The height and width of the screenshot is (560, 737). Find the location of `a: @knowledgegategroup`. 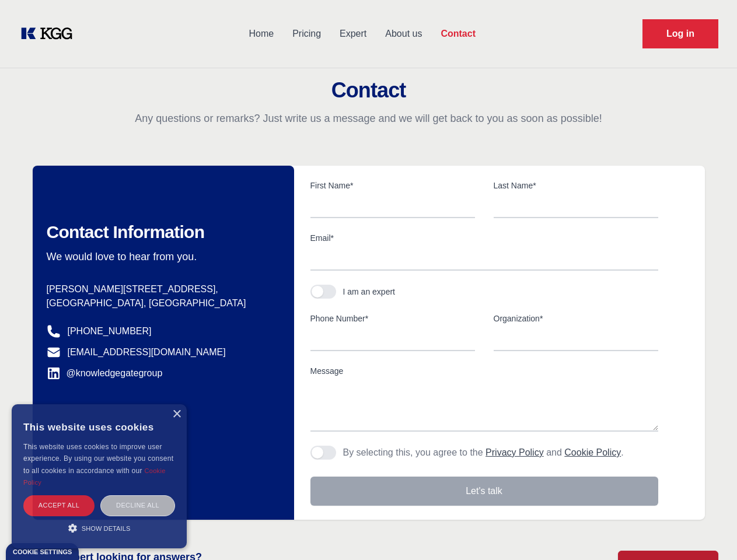

a: @knowledgegategroup is located at coordinates (104, 373).